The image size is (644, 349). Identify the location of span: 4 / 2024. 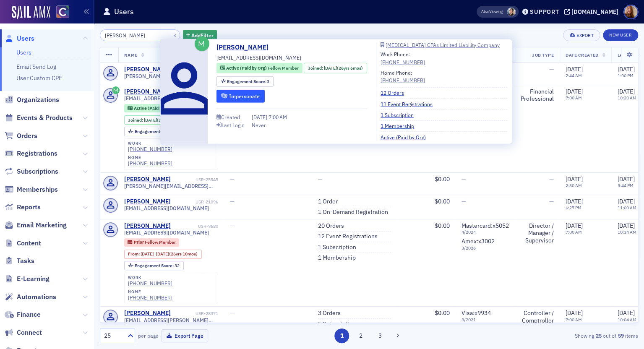
(485, 232).